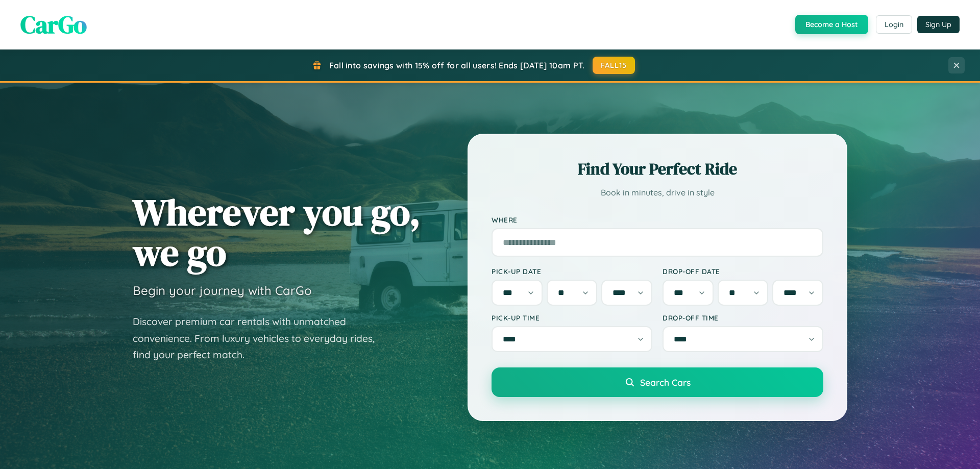 The width and height of the screenshot is (980, 469). Describe the element at coordinates (894, 25) in the screenshot. I see `button: Login` at that location.